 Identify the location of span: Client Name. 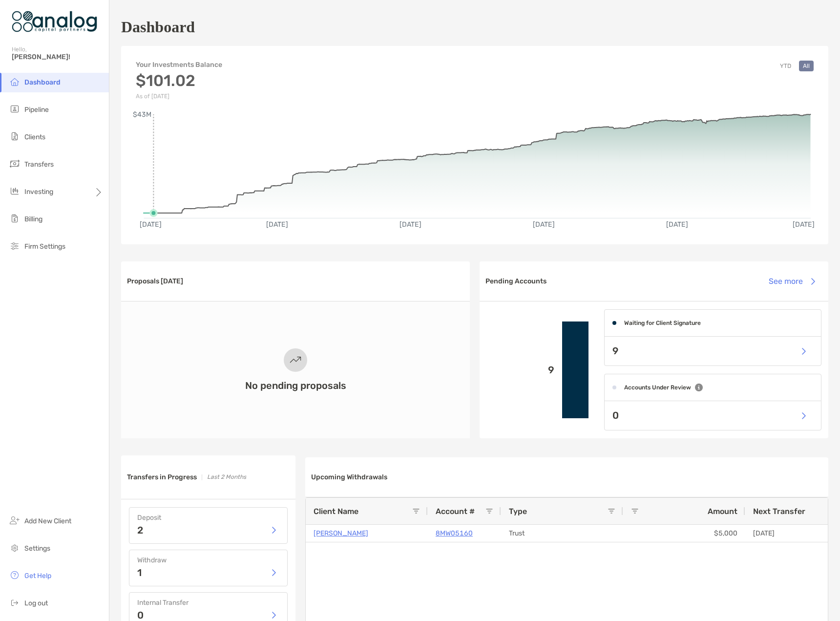
(336, 511).